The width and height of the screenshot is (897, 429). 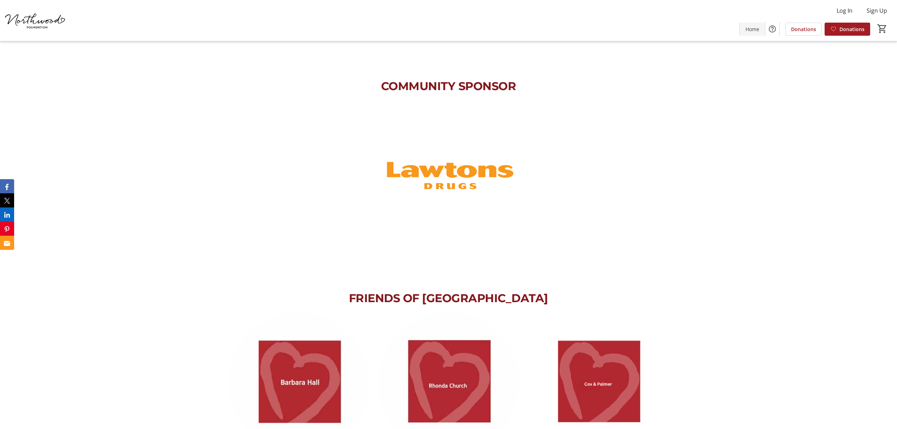 I want to click on a: Home, so click(x=752, y=29).